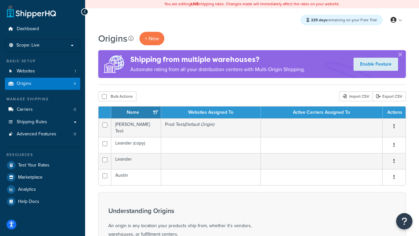 The height and width of the screenshot is (236, 419). Describe the element at coordinates (152, 38) in the screenshot. I see `a: + New` at that location.